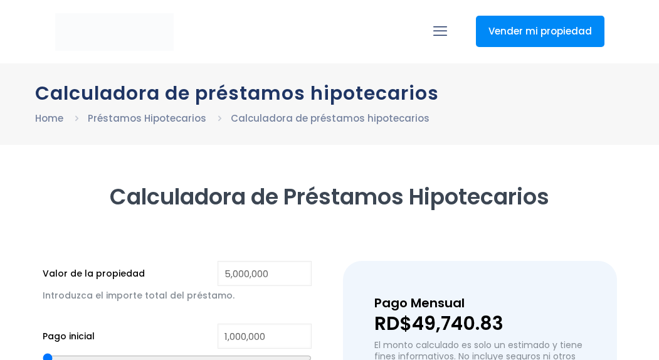 Image resolution: width=659 pixels, height=360 pixels. I want to click on span: Introduzca el importe total del préstamo., so click(138, 295).